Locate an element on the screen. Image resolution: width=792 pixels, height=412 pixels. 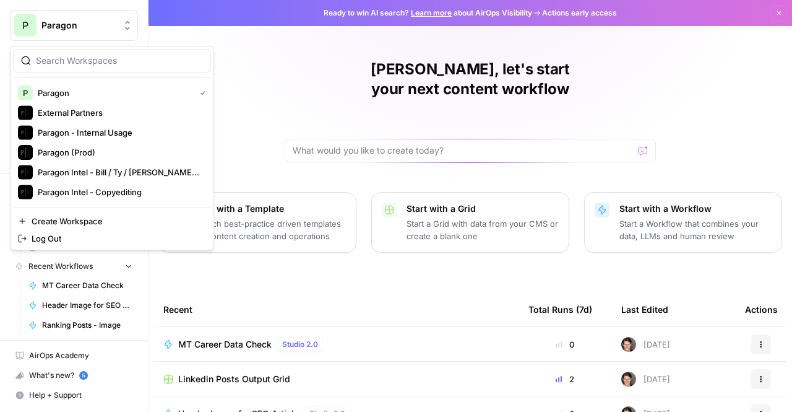
p: Start a Grid with data from your CMS or create a blank one is located at coordinates (483, 230).